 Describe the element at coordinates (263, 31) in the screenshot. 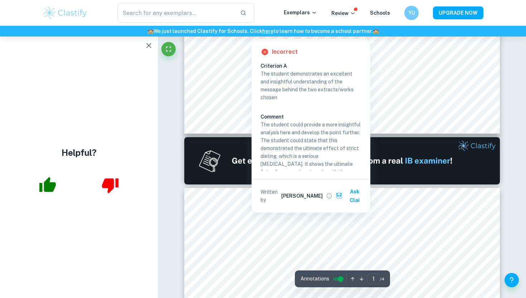

I see `h6: We just launched Clastify for Schools. Click to learn how to become a school partner.` at that location.